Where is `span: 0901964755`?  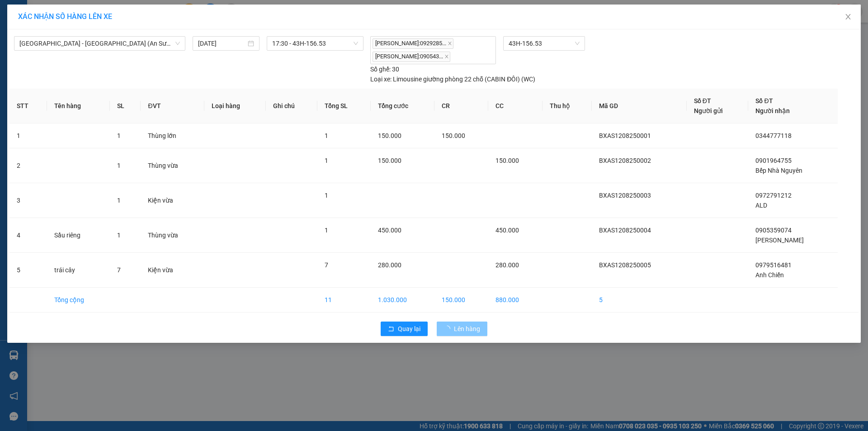
span: 0901964755 is located at coordinates (773, 160).